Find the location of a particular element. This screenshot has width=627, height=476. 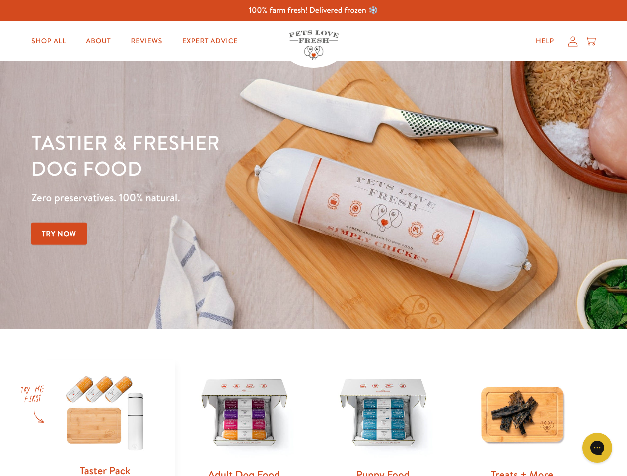

h1: Tastier & fresher dog food is located at coordinates (219, 155).